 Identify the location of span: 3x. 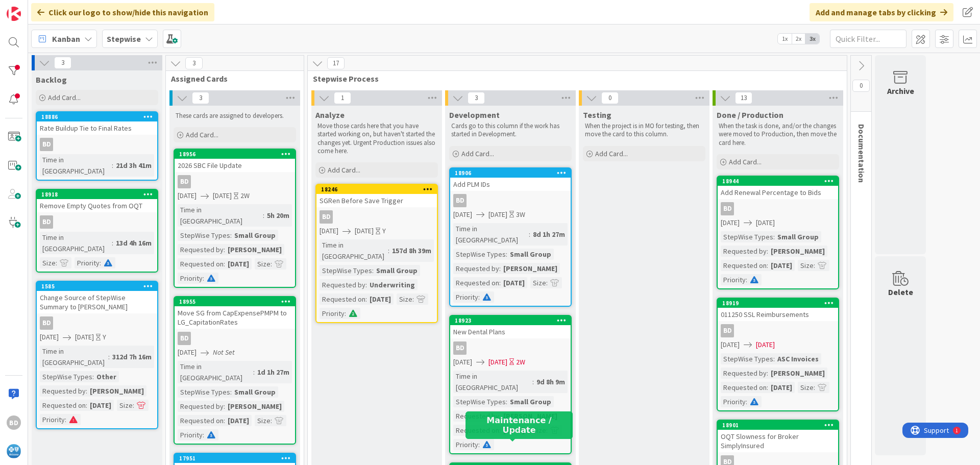
(812, 39).